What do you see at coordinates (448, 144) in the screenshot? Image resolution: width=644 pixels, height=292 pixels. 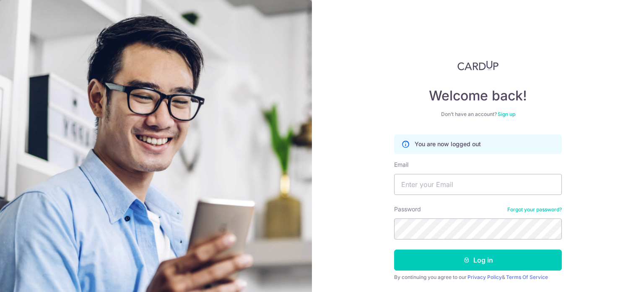 I see `p: You are now logged out` at bounding box center [448, 144].